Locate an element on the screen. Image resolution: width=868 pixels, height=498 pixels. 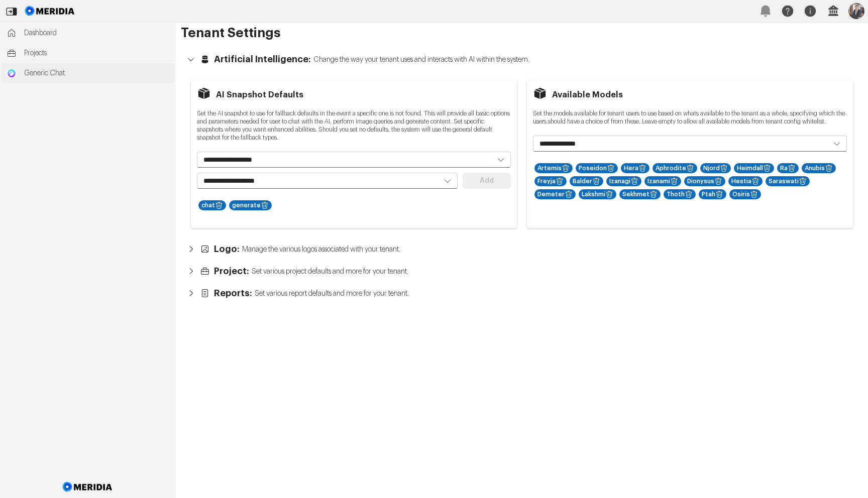
img: Generic Chat is located at coordinates (12, 73).